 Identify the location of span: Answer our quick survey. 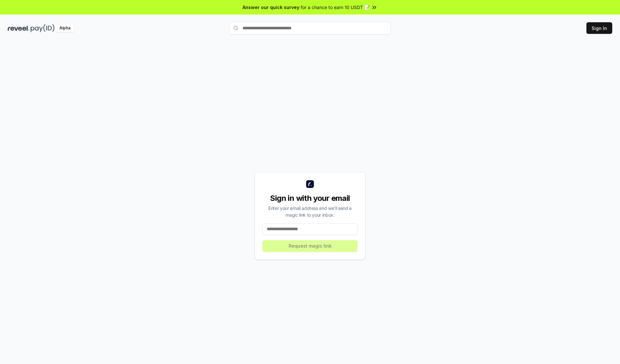
(271, 7).